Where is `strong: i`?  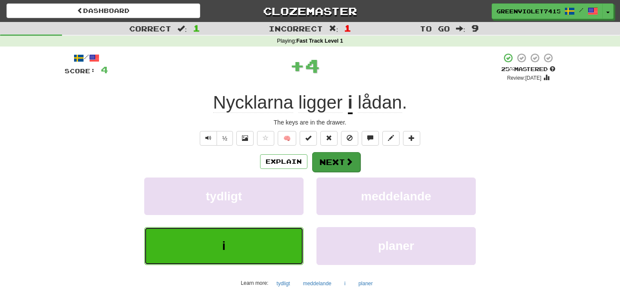 strong: i is located at coordinates (350, 103).